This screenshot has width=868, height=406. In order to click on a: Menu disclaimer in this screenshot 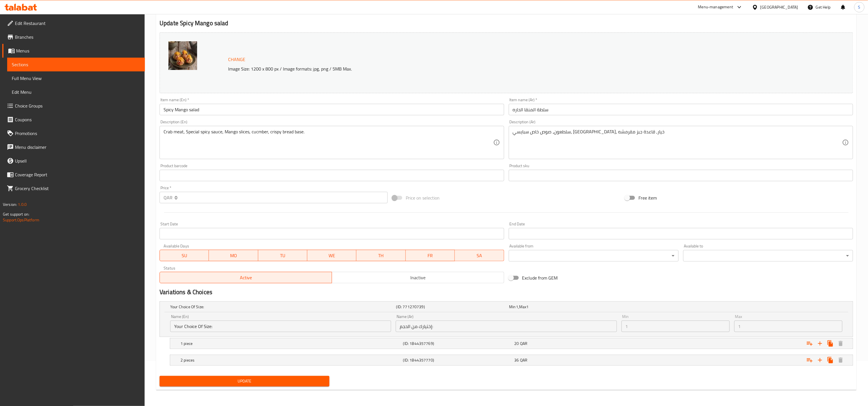, I will do `click(73, 147)`.